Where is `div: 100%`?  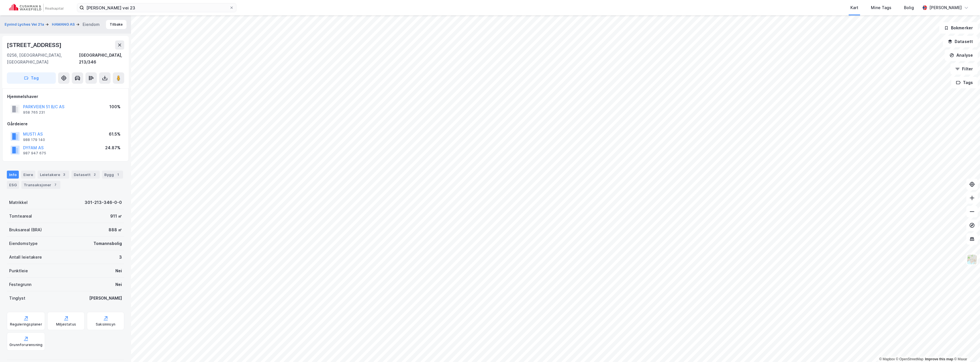 div: 100% is located at coordinates (115, 107).